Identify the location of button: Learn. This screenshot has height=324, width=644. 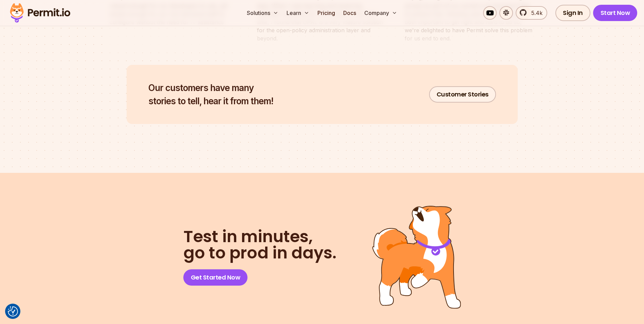
(298, 13).